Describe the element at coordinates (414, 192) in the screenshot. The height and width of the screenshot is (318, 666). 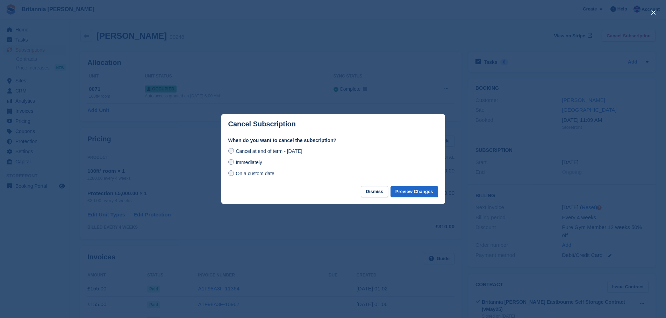
I see `button: Preview Changes` at that location.